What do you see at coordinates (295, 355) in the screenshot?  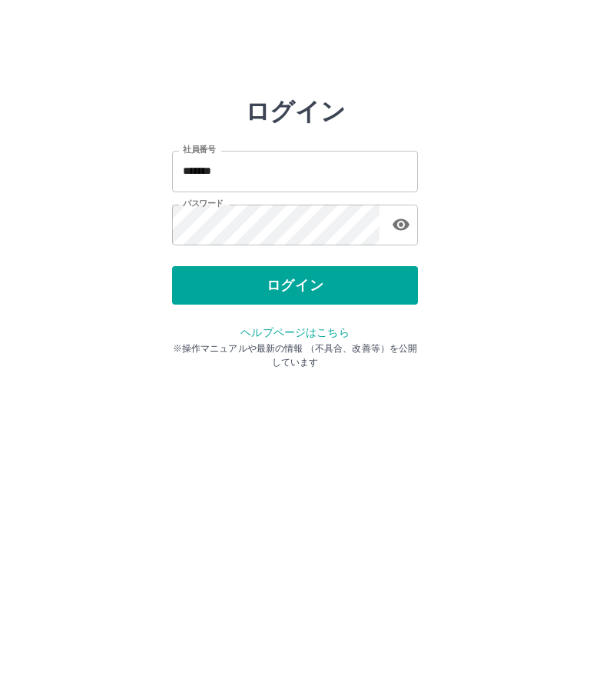 I see `p: ※操作マニュアルや最新の情報 （不具合、改善等）を公開しています` at bounding box center [295, 355].